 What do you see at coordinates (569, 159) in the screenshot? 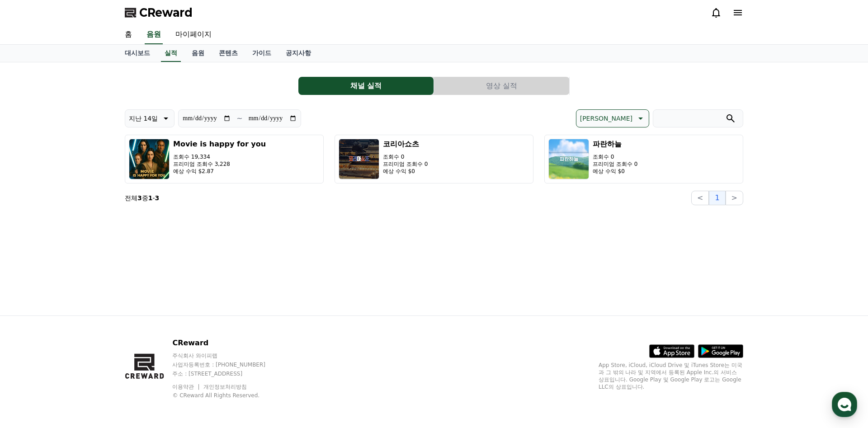
I see `img: 파란하늘` at bounding box center [569, 159].